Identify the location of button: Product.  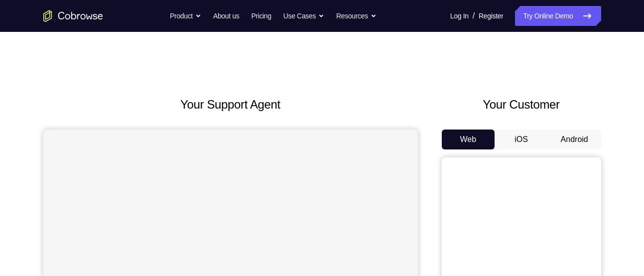
(185, 16).